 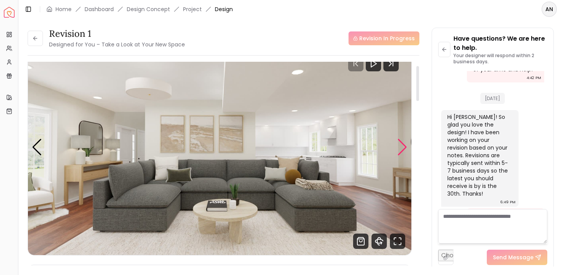 I want to click on nav: breadcrumb, so click(x=140, y=9).